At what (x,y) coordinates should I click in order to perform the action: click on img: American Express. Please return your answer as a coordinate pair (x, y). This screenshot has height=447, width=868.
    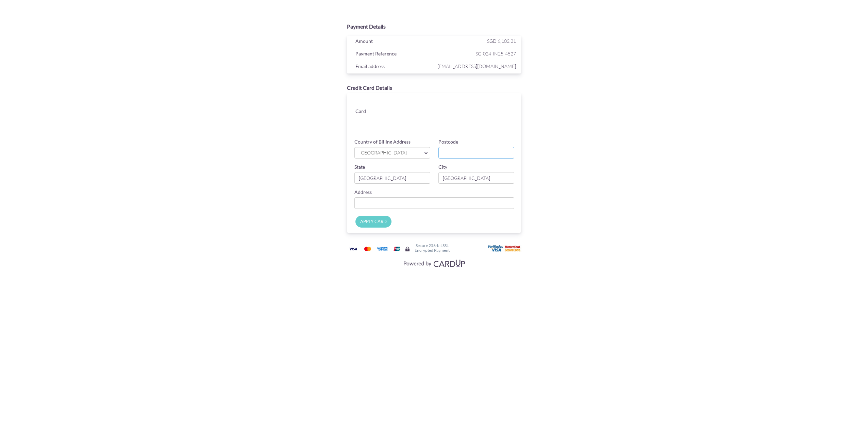
    Looking at the image, I should click on (382, 248).